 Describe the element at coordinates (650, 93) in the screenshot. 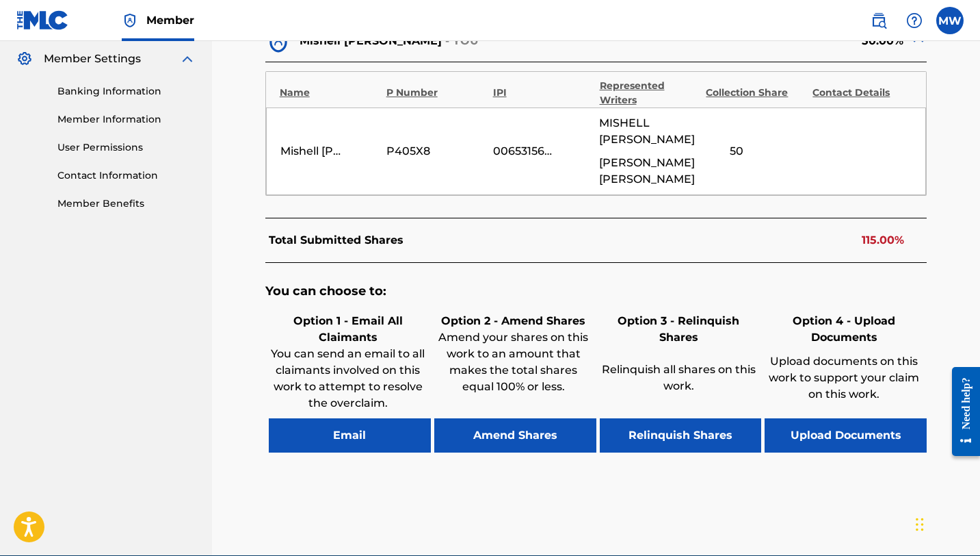

I see `div: Represented Writers` at that location.